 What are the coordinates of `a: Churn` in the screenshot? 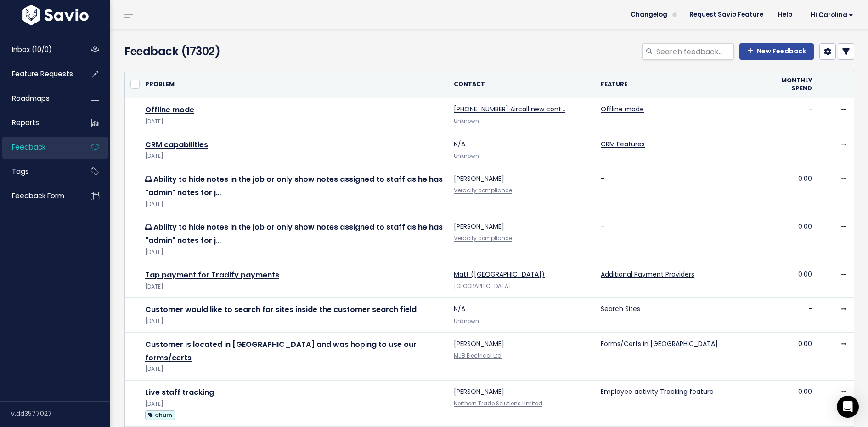 It's located at (160, 414).